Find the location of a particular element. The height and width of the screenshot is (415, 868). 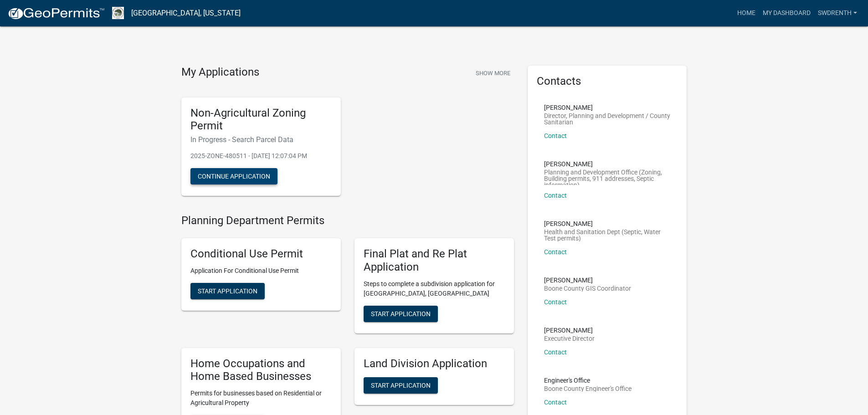

p: Director, Planning and Development / County Sanitarian is located at coordinates (608, 119).